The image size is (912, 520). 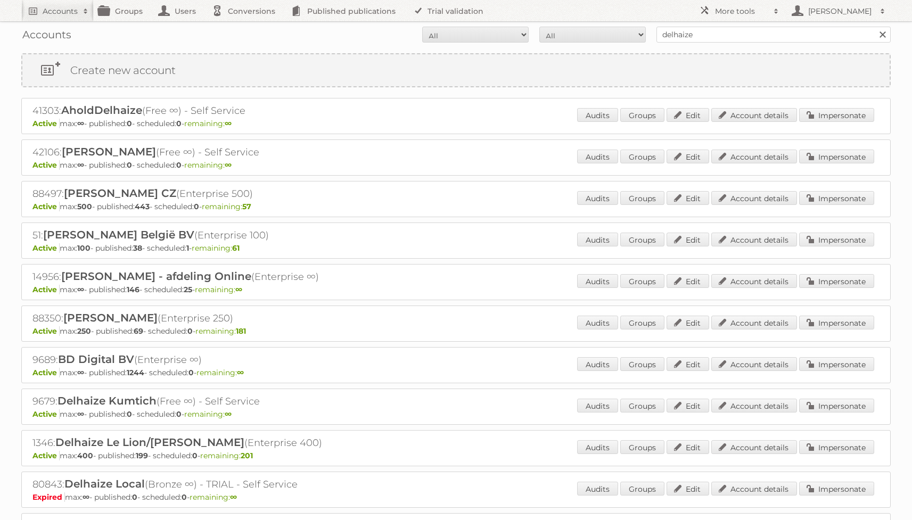 What do you see at coordinates (102, 110) in the screenshot?
I see `span: AholdDelhaize` at bounding box center [102, 110].